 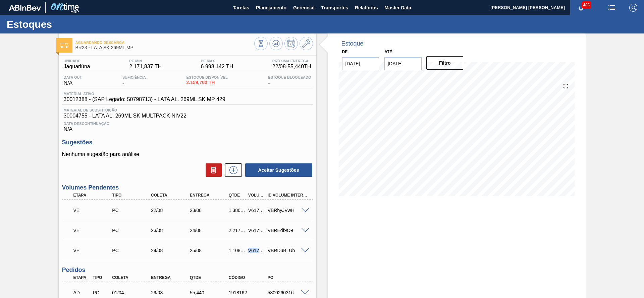 I want to click on span: Gerencial, so click(x=303, y=8).